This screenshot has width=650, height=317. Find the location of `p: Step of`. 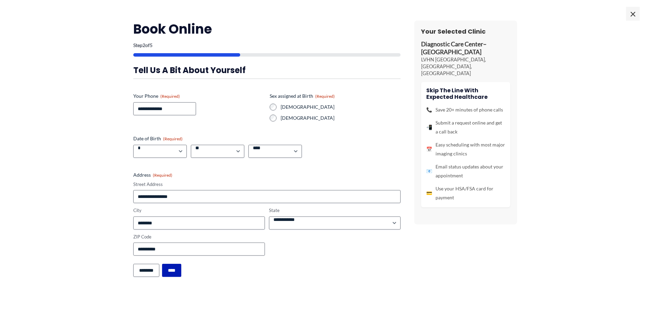

p: Step of is located at coordinates (267, 45).